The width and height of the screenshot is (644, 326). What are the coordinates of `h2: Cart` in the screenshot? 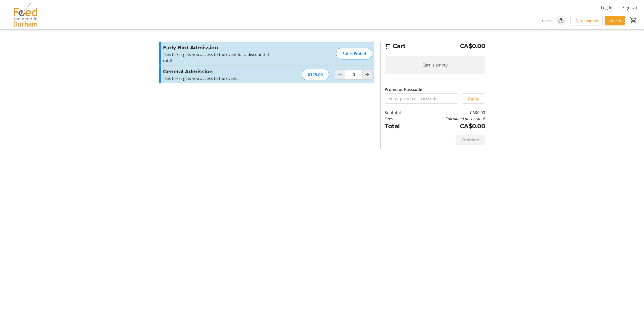 It's located at (435, 47).